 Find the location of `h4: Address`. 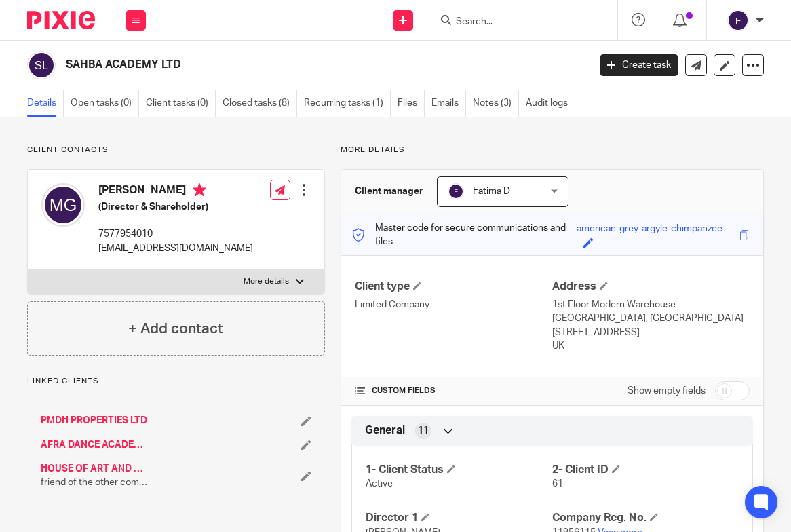

h4: Address is located at coordinates (651, 287).